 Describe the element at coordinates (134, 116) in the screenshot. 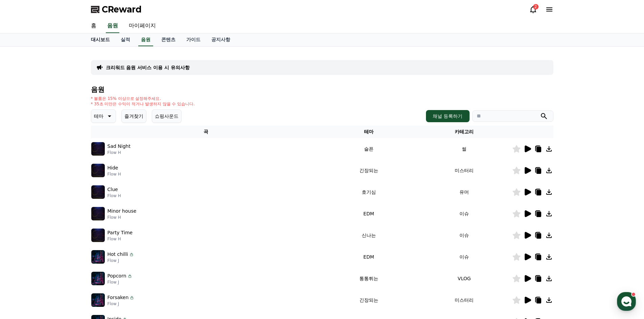

I see `button: 즐겨찾기` at that location.